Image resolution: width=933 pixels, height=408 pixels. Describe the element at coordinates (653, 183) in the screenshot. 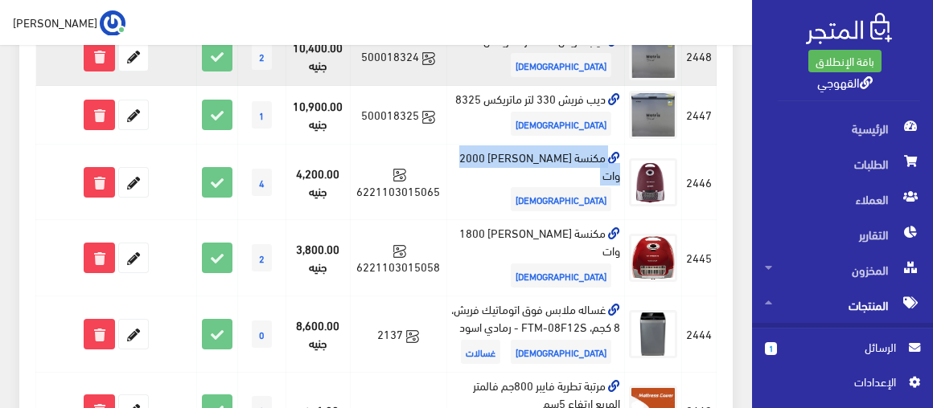

I see `img: mkns-frysh-magyk-2000-oat.png` at that location.